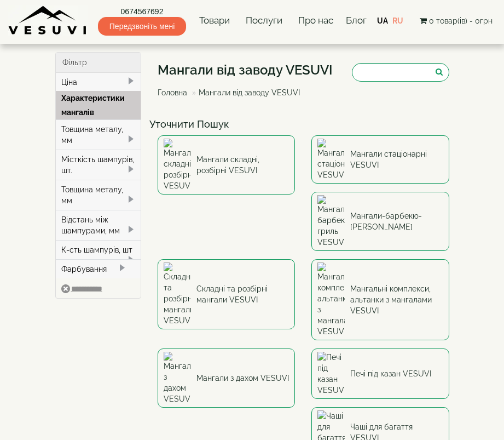 This screenshot has width=504, height=440. I want to click on div: Місткість шампурів, шт., so click(99, 165).